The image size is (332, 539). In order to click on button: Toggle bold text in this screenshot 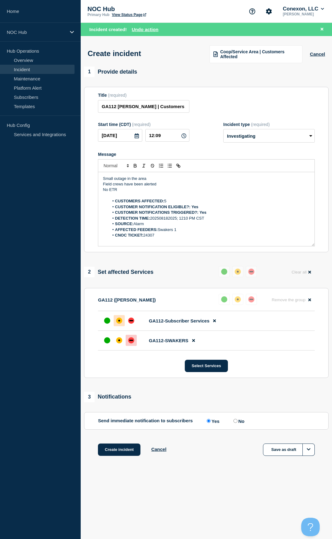, I will do `click(135, 166)`.